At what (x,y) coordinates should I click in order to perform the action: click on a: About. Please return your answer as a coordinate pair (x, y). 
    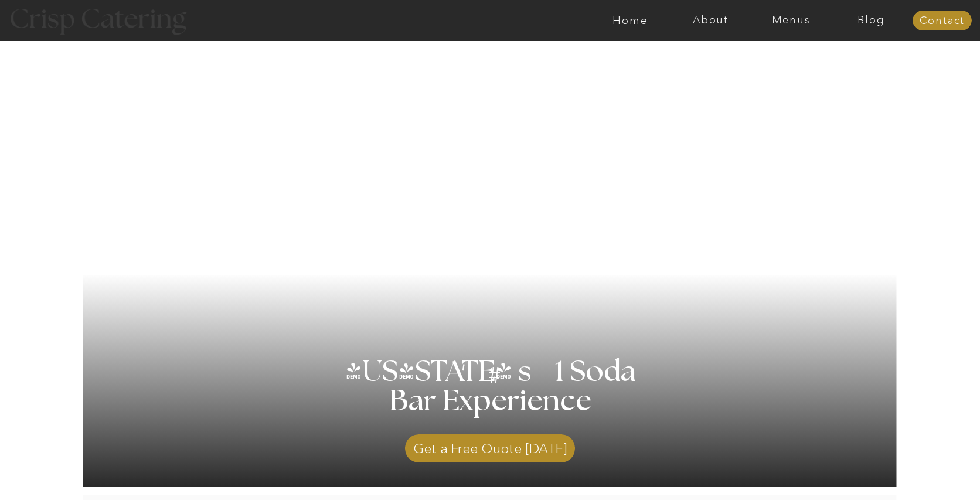
    Looking at the image, I should click on (710, 20).